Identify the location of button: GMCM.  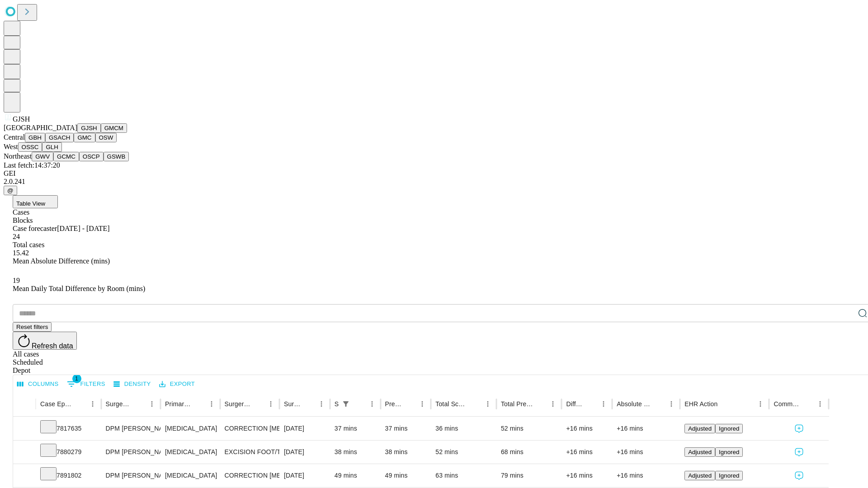
(114, 128).